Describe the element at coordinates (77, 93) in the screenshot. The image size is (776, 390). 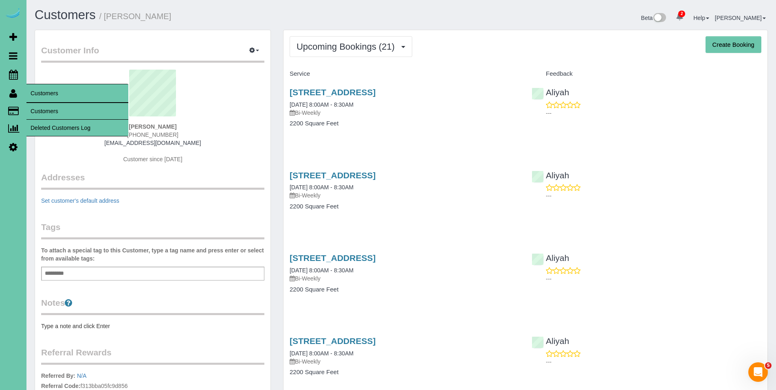
I see `span: Customers` at that location.